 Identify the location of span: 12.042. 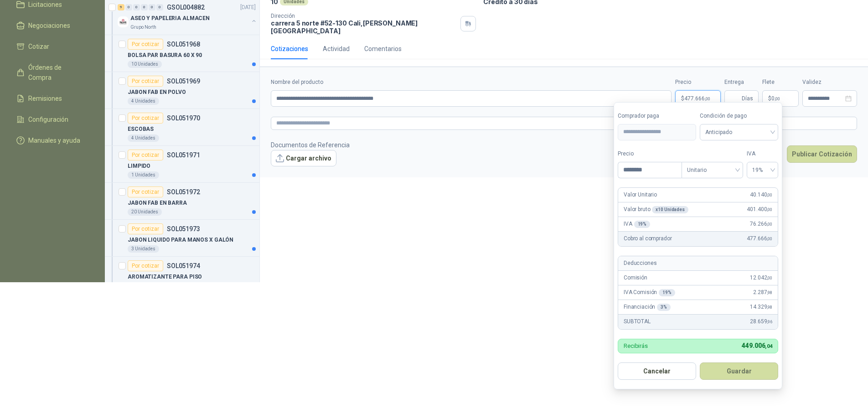
(761, 278).